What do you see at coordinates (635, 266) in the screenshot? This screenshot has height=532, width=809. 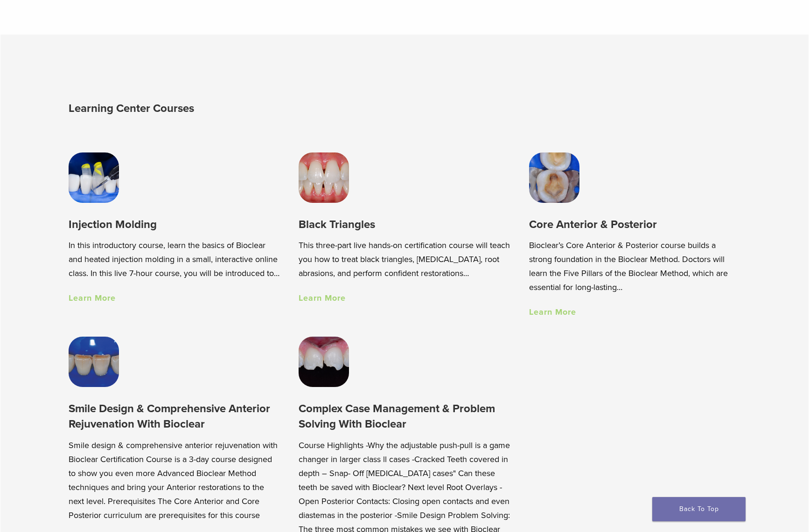 I see `p: Bioclear’s Core Anterior & Posterior course builds a strong foundation in the Bioclear Method. Do...` at bounding box center [635, 266].